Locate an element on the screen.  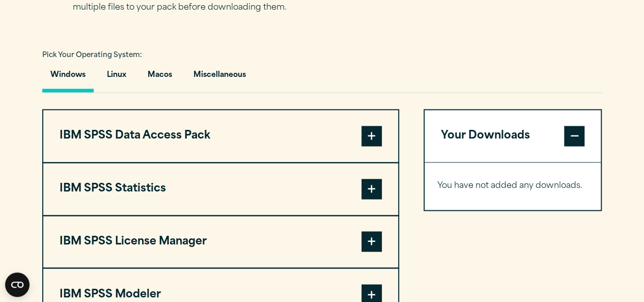
button: Your Downloads is located at coordinates (512, 136).